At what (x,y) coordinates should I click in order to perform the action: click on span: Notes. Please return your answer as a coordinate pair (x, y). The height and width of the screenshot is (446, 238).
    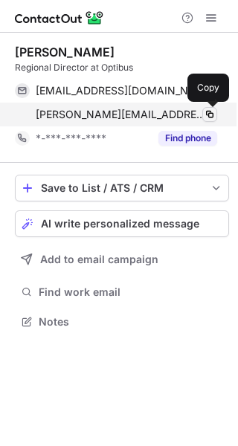
    Looking at the image, I should click on (131, 322).